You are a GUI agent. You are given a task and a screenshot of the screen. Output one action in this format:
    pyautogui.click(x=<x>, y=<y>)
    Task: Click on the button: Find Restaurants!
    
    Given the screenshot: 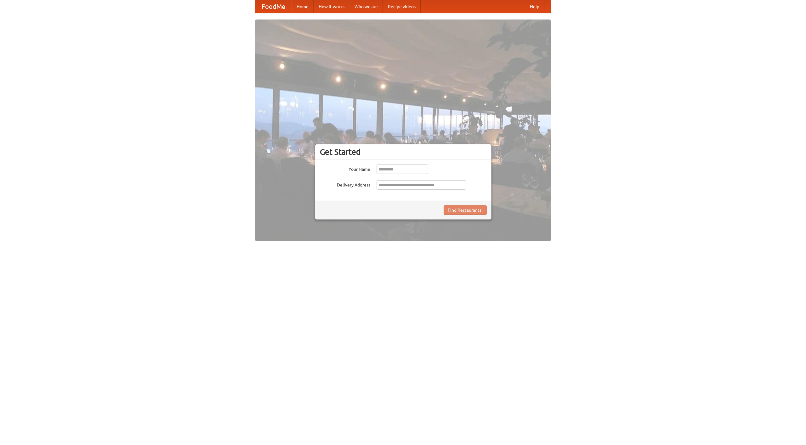 What is the action you would take?
    pyautogui.click(x=465, y=210)
    